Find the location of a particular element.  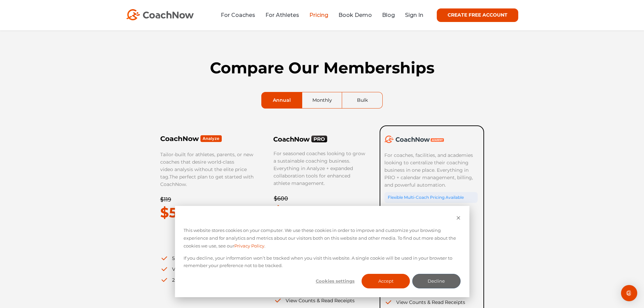

p: For seasoned coaches looking to grow a sustainable coaching business. Everything in Analyze + exp... is located at coordinates (320, 169).